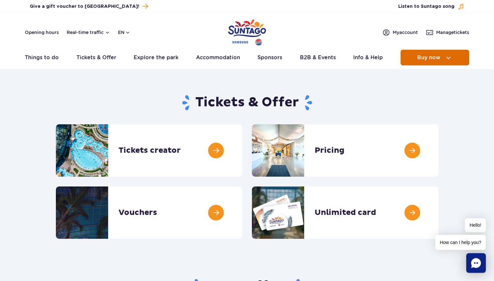 This screenshot has width=494, height=281. I want to click on span: Manage tickets, so click(453, 32).